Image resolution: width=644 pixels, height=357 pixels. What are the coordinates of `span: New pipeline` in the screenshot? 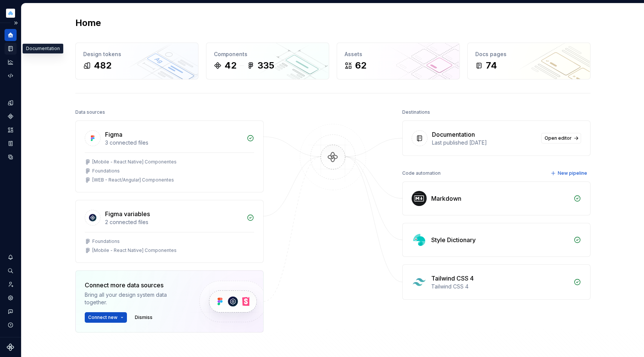 It's located at (572, 173).